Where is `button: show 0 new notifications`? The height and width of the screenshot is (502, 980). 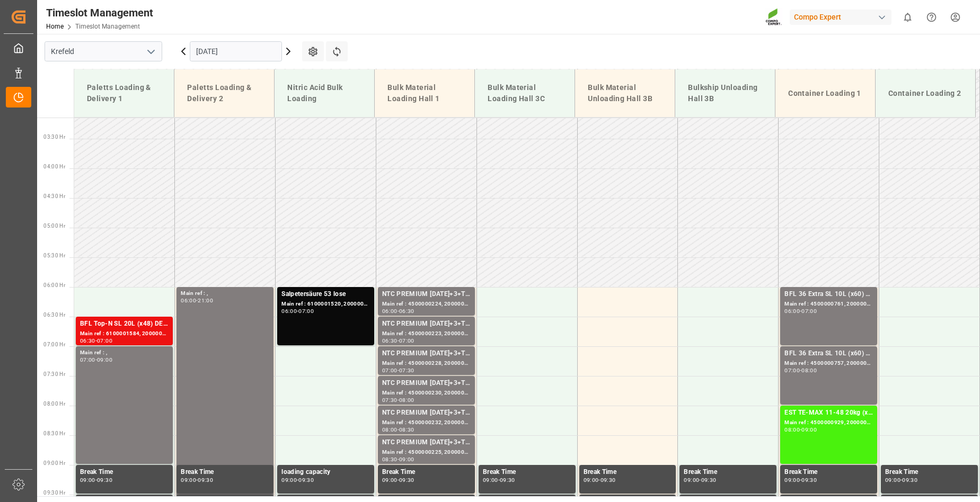
button: show 0 new notifications is located at coordinates (907, 17).